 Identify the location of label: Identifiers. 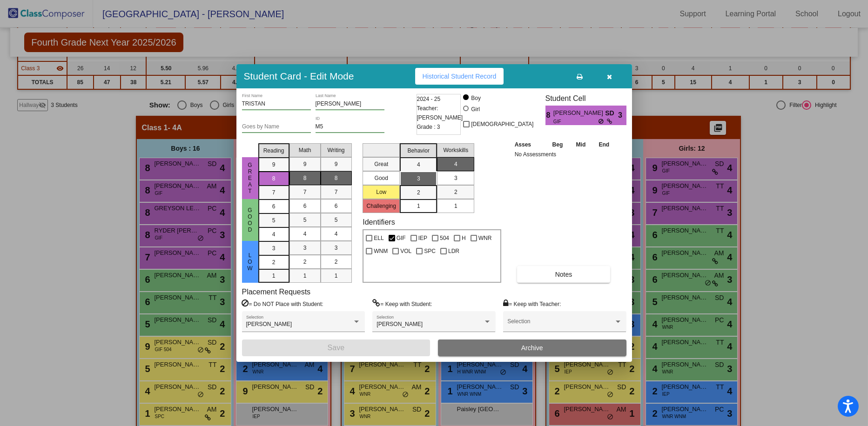
(378, 222).